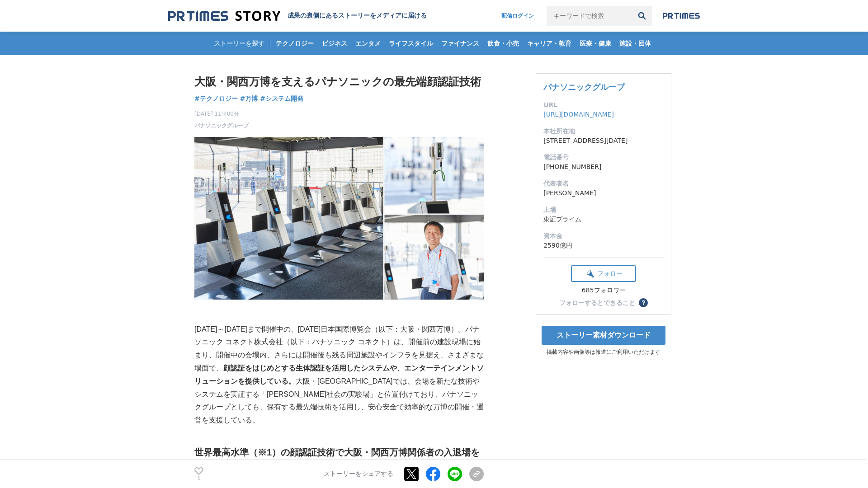 The height and width of the screenshot is (488, 868). I want to click on dd: 東証プライム, so click(603, 219).